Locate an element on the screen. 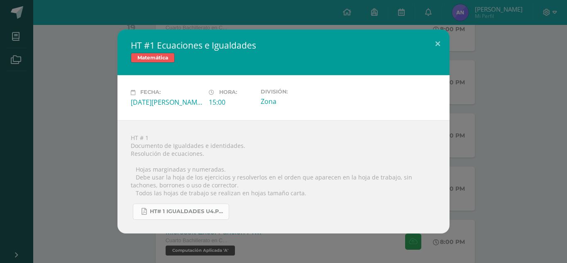  span: HT# 1 igualdades U4.pdf is located at coordinates (187, 211).